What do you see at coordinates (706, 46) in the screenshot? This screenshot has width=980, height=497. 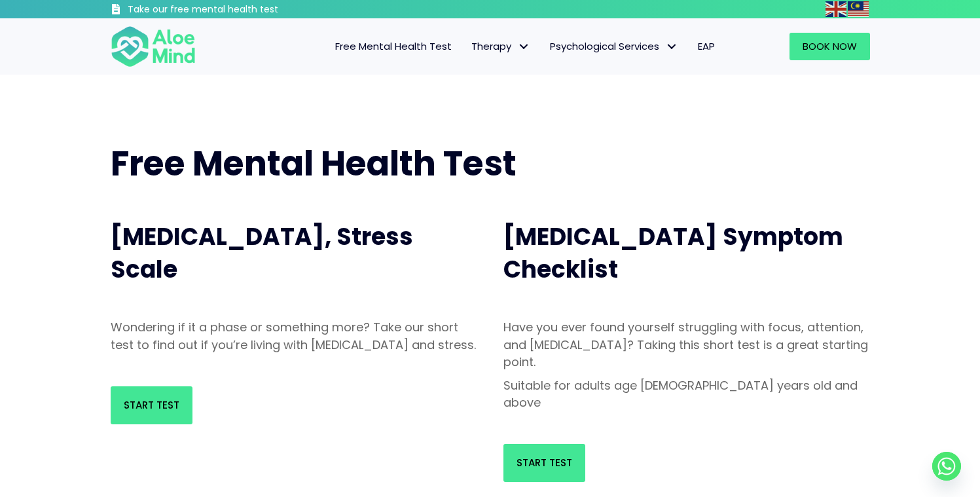 I see `span: EAP` at bounding box center [706, 46].